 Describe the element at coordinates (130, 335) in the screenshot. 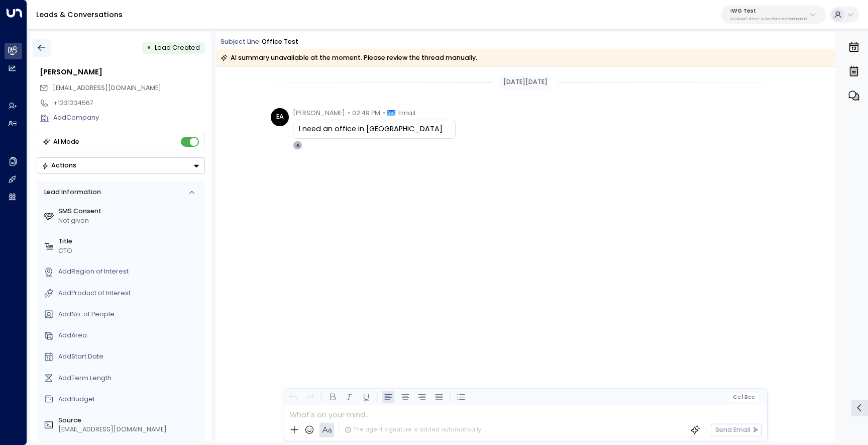

I see `div: AddArea` at that location.